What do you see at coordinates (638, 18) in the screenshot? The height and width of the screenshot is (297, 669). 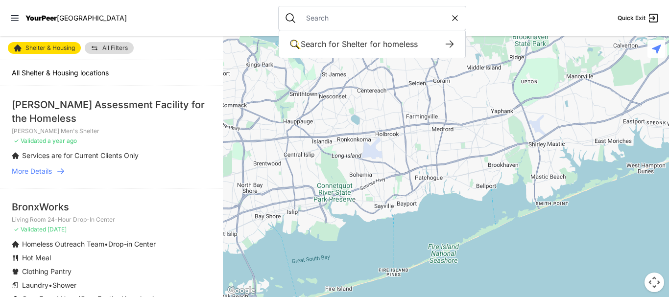 I see `a: Quick Exit` at bounding box center [638, 18].